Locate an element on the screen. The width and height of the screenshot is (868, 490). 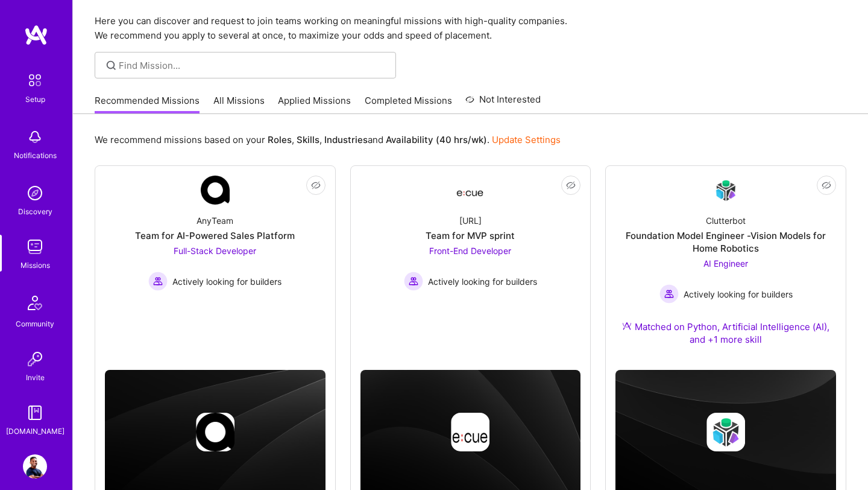
b: Skills is located at coordinates (308, 140).